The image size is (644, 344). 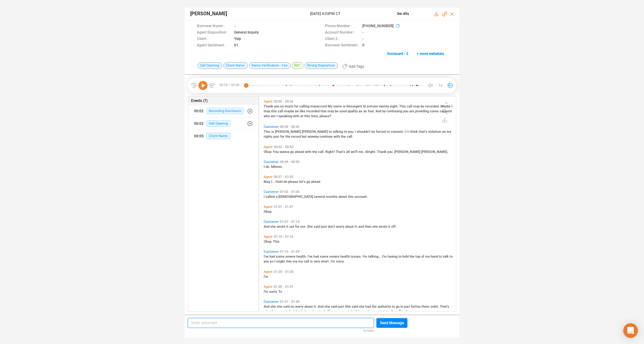 What do you see at coordinates (384, 111) in the screenshot?
I see `span: by` at bounding box center [384, 111].